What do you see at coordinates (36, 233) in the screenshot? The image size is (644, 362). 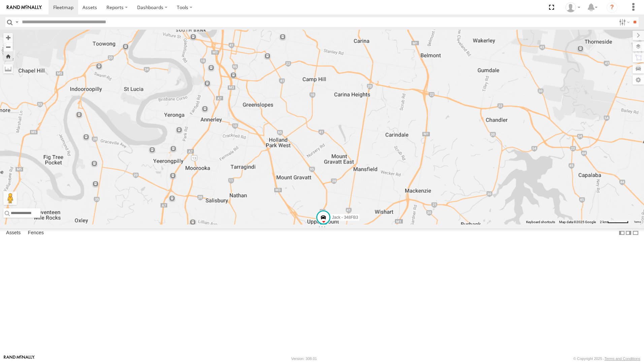 I see `label: Fences` at bounding box center [36, 233].